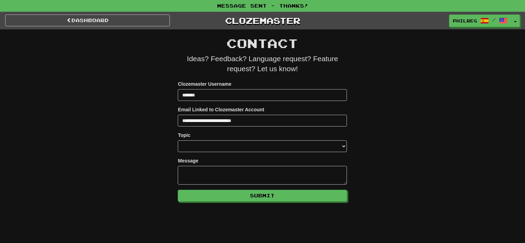 The height and width of the screenshot is (243, 525). I want to click on a: Clozemaster, so click(262, 20).